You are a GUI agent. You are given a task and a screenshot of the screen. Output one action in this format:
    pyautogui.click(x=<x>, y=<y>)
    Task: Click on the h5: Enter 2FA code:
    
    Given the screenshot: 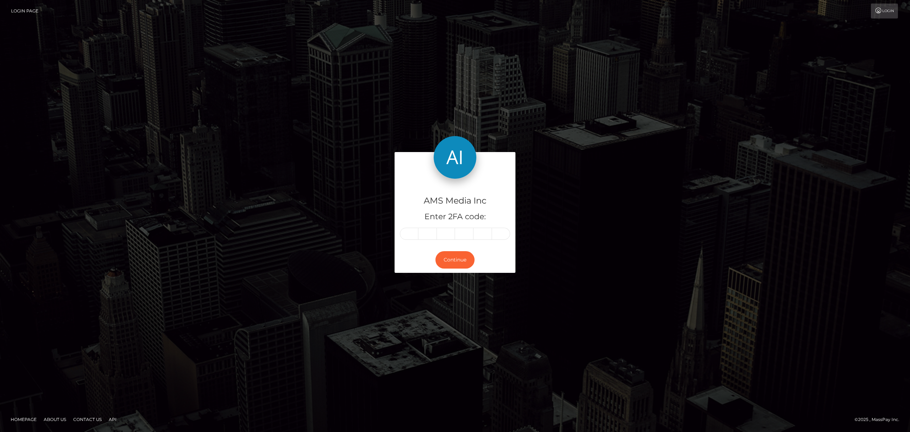 What is the action you would take?
    pyautogui.click(x=455, y=217)
    